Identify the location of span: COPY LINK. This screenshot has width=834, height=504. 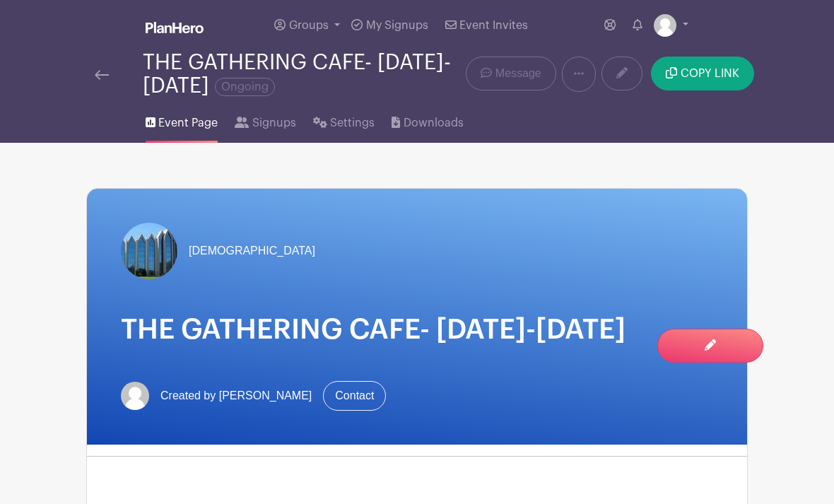
(710, 74).